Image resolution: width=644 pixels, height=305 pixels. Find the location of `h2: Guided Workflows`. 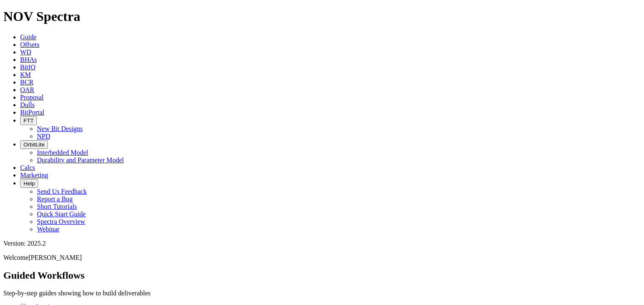

h2: Guided Workflows is located at coordinates (322, 276).